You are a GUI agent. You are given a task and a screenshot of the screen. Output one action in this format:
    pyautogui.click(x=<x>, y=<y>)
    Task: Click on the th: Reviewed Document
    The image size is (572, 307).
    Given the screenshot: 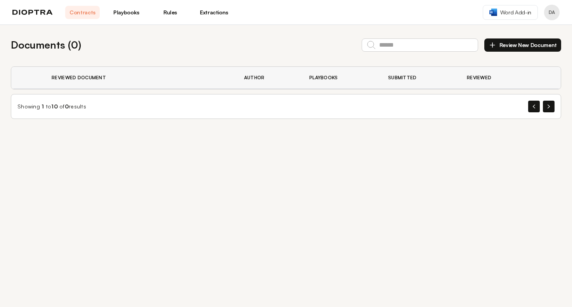 What is the action you would take?
    pyautogui.click(x=139, y=78)
    